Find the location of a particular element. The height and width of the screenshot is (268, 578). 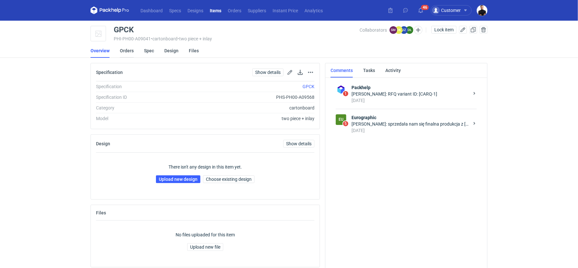

button: Duplicate Item is located at coordinates (473, 30).